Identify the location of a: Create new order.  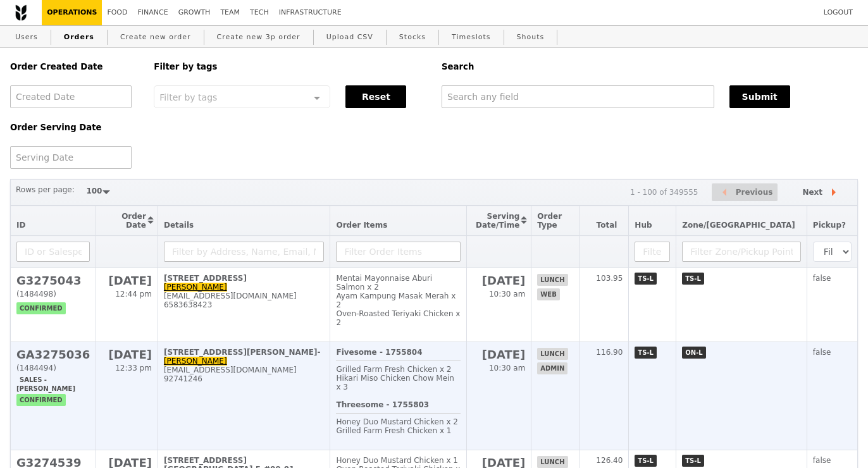
(156, 38).